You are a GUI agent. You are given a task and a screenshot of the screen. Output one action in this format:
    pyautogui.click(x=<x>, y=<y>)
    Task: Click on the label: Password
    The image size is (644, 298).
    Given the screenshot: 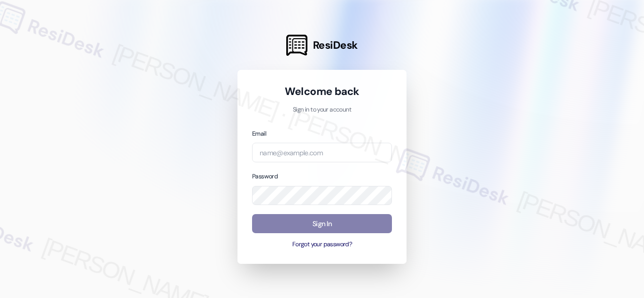 What is the action you would take?
    pyautogui.click(x=265, y=176)
    